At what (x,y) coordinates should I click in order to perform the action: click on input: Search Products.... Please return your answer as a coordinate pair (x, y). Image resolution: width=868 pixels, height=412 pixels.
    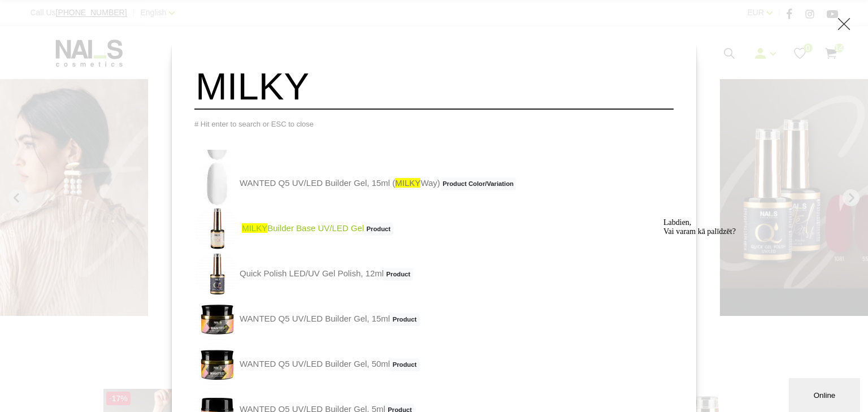
    Looking at the image, I should click on (434, 86).